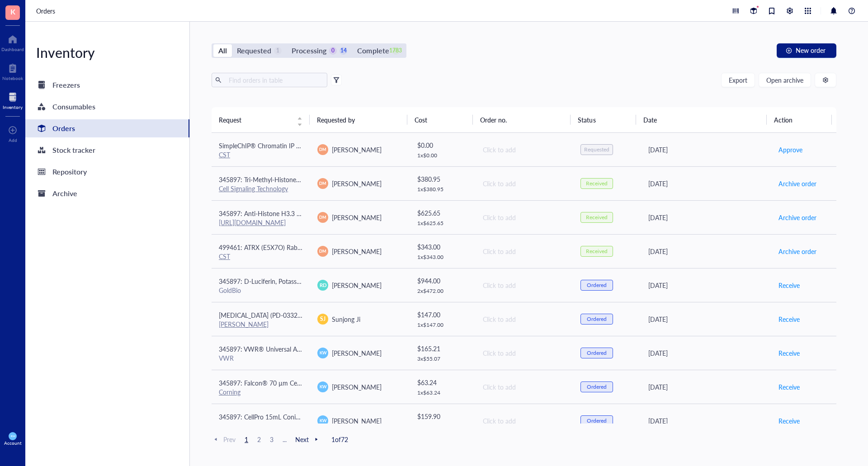 This screenshot has width=868, height=466. What do you see at coordinates (261, 426) in the screenshot?
I see `div: Alkali Scientific` at bounding box center [261, 426].